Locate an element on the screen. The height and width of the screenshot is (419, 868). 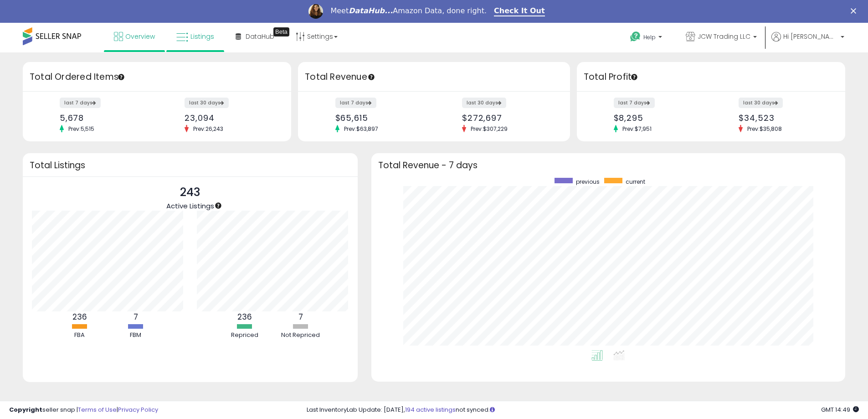
h3: Total Listings is located at coordinates (190, 165).